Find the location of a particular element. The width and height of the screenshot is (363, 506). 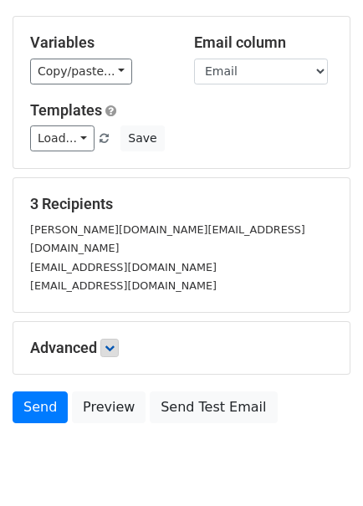

a: Send Test Email is located at coordinates (213, 408).